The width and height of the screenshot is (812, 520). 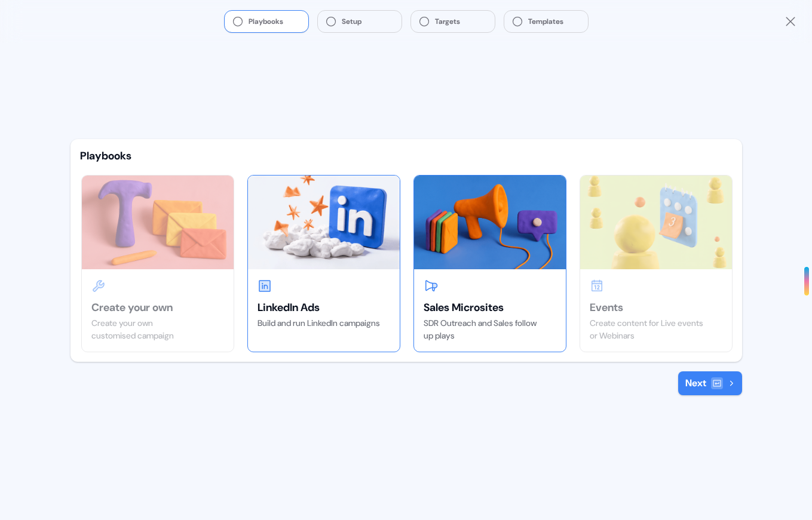 What do you see at coordinates (359, 21) in the screenshot?
I see `button: Setup` at bounding box center [359, 21].